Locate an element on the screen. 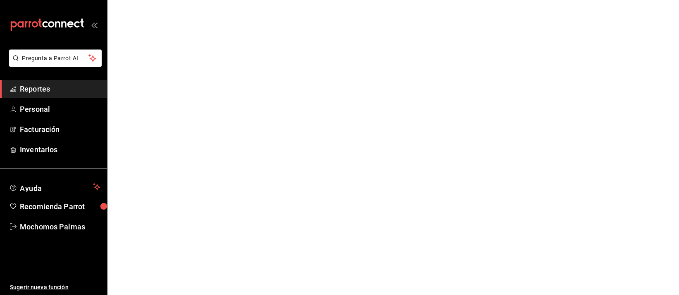  span: Facturación is located at coordinates (60, 129).